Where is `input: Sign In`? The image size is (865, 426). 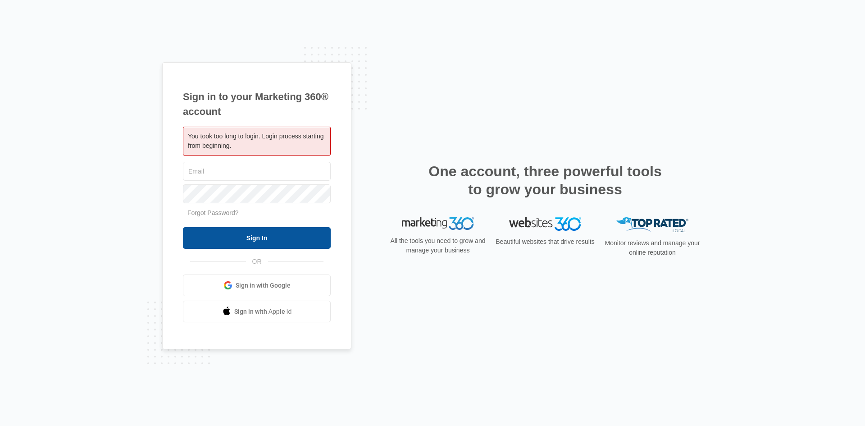 input: Sign In is located at coordinates (257, 238).